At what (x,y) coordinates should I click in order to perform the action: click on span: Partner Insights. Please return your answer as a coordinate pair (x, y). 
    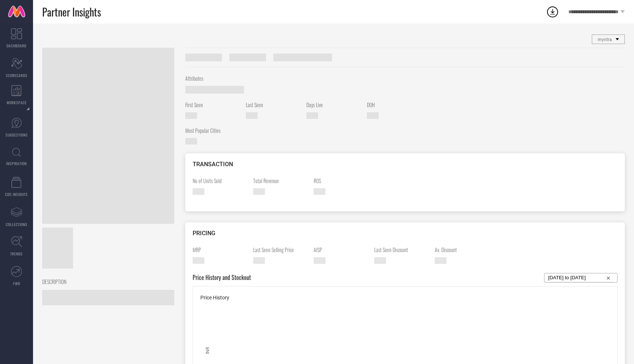
    Looking at the image, I should click on (71, 12).